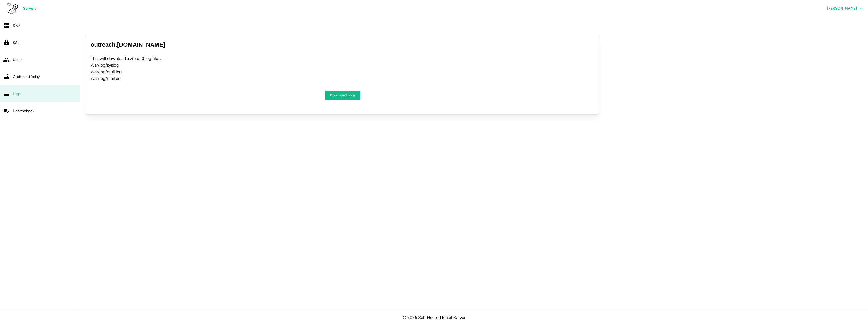 The height and width of the screenshot is (327, 868). What do you see at coordinates (342, 66) in the screenshot?
I see `p: This will download a zip of 3 log files: /var/log/syslog /var/log/mail.log /var/log/mail.err` at bounding box center [342, 66].